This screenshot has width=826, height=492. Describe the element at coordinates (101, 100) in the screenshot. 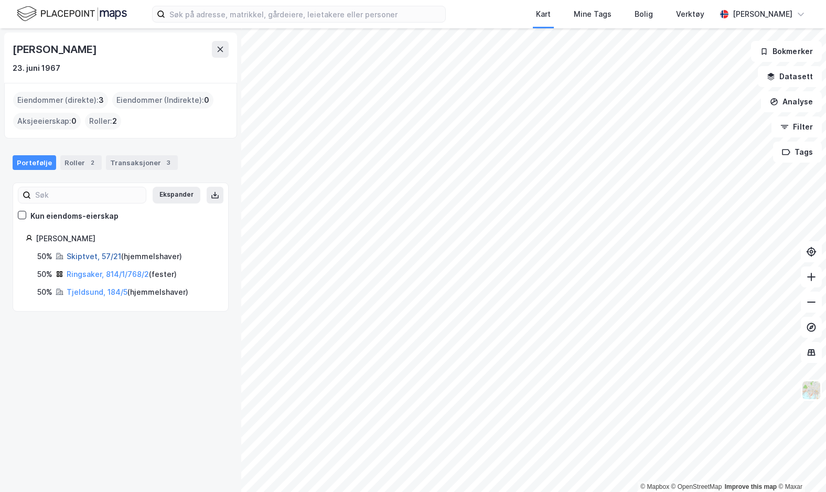

I see `span: 3` at that location.